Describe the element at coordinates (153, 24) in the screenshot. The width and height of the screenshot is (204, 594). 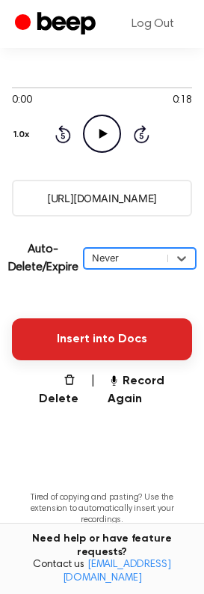
I see `a: Log Out` at that location.